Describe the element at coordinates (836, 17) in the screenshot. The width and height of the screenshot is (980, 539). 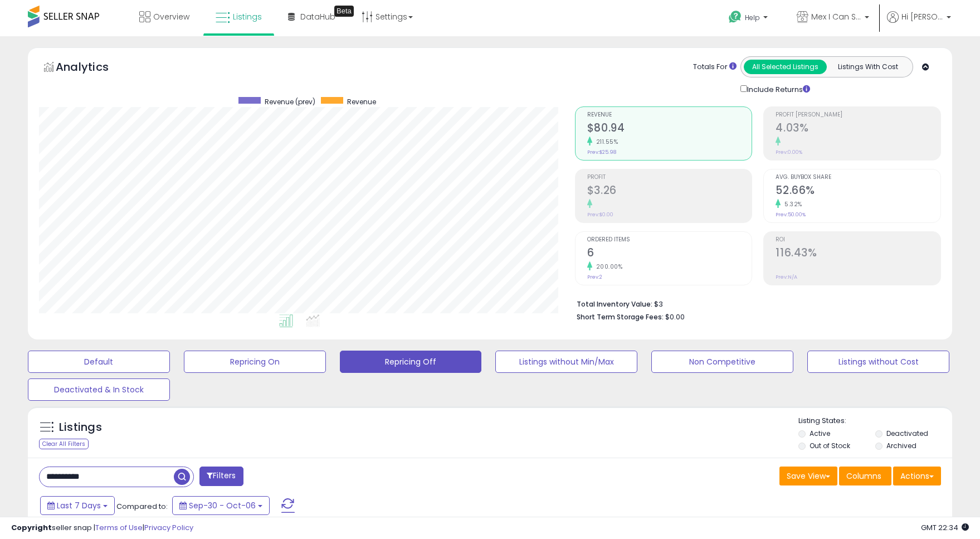
I see `span: Mex I Can Sweetness` at that location.